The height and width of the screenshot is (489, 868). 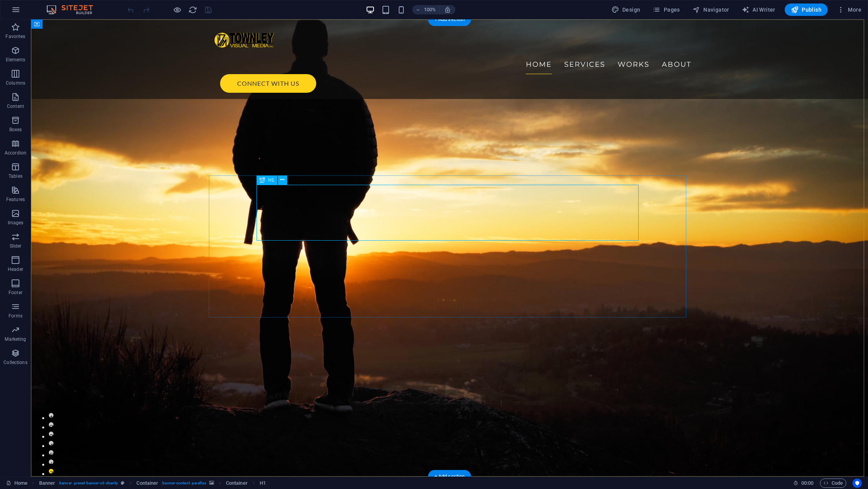 I want to click on h6: 100%, so click(x=430, y=10).